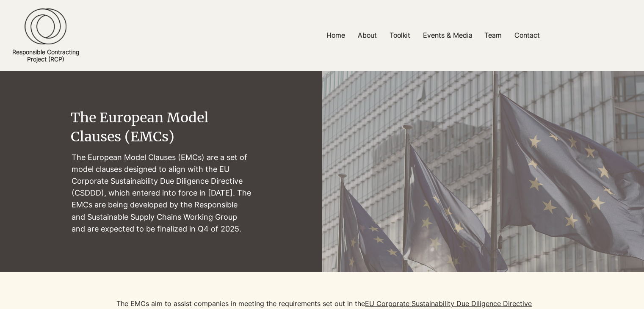 The height and width of the screenshot is (309, 644). Describe the element at coordinates (527, 35) in the screenshot. I see `a: Contact` at that location.